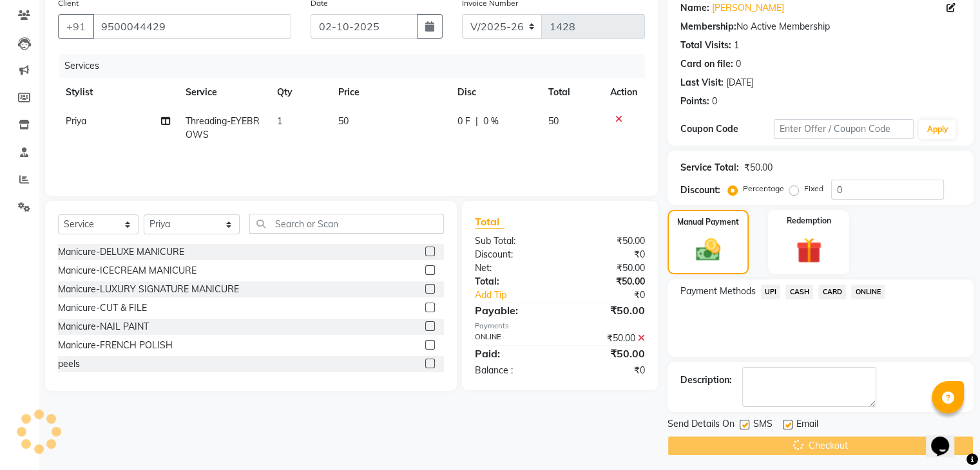 The width and height of the screenshot is (980, 470). I want to click on input: Search or Scan, so click(346, 224).